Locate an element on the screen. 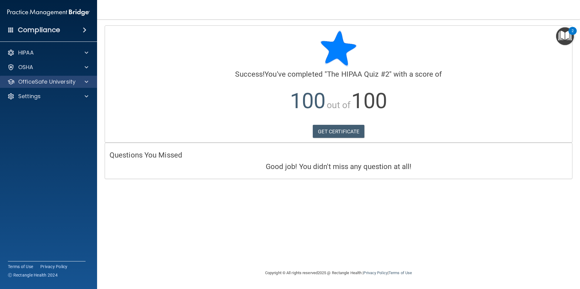  a: GET CERTIFICATE is located at coordinates (339, 132).